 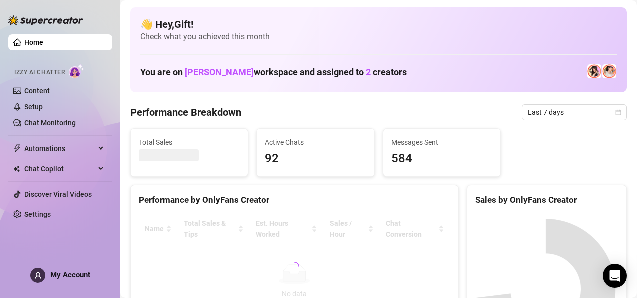 I want to click on img: Holly, so click(x=595, y=71).